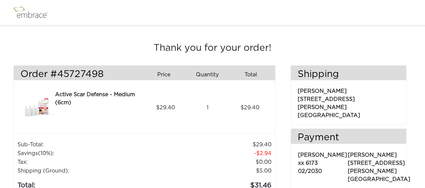  What do you see at coordinates (37, 107) in the screenshot?
I see `img: 3dae449a-8dcd-11e7-960f-02e45ca4b85b.jpeg` at bounding box center [37, 107].